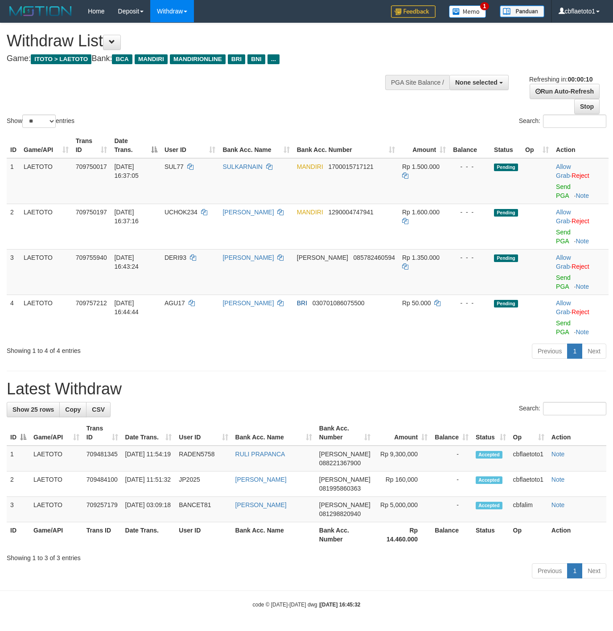 This screenshot has height=631, width=613. I want to click on img: MOTION_logo.png, so click(41, 11).